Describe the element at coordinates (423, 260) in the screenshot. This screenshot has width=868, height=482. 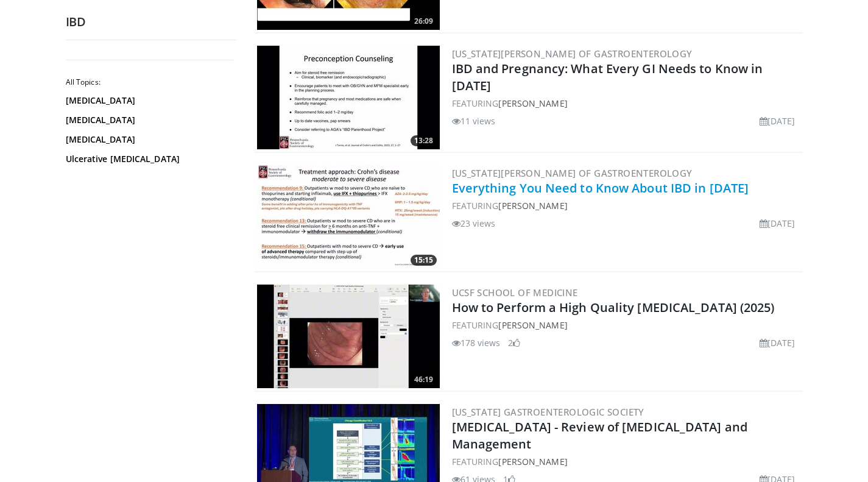
I see `span: 15:15` at that location.